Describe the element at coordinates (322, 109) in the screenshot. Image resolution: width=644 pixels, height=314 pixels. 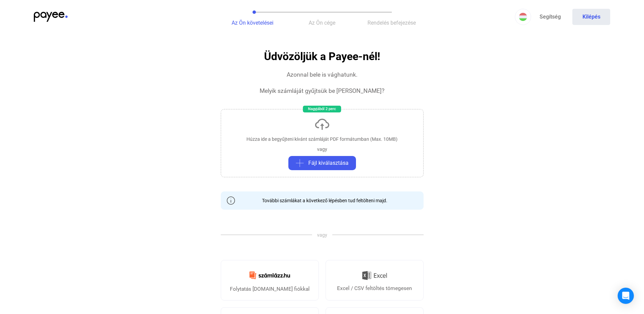
I see `div: Nagyjából 2 perc` at that location.